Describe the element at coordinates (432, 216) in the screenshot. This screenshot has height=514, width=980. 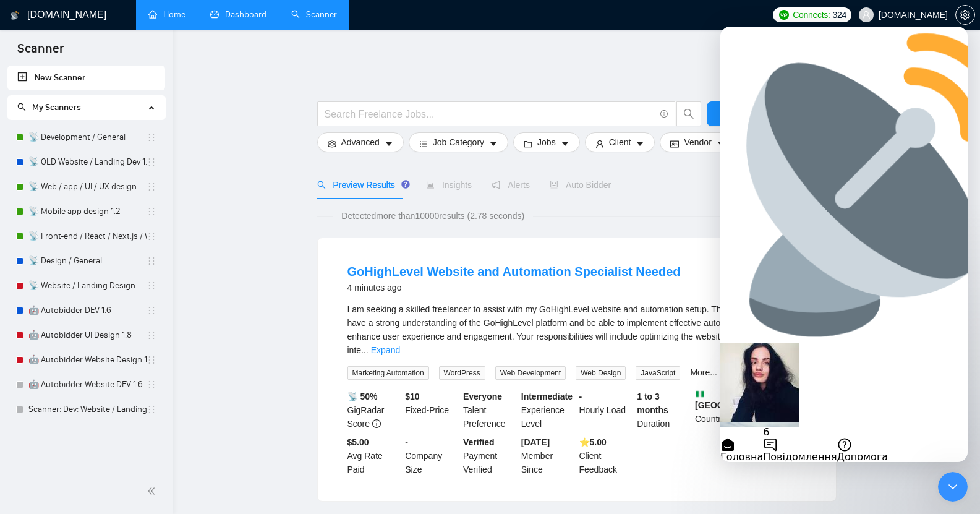
I see `span: Detected more than 10000 results (2.78 seconds)` at that location.